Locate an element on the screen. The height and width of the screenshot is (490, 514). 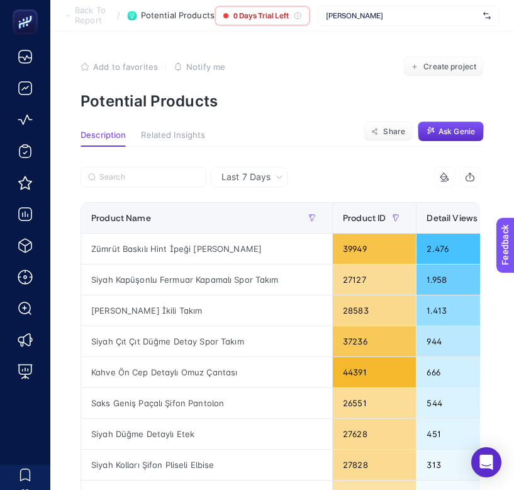
div: 28583 is located at coordinates (374, 310).